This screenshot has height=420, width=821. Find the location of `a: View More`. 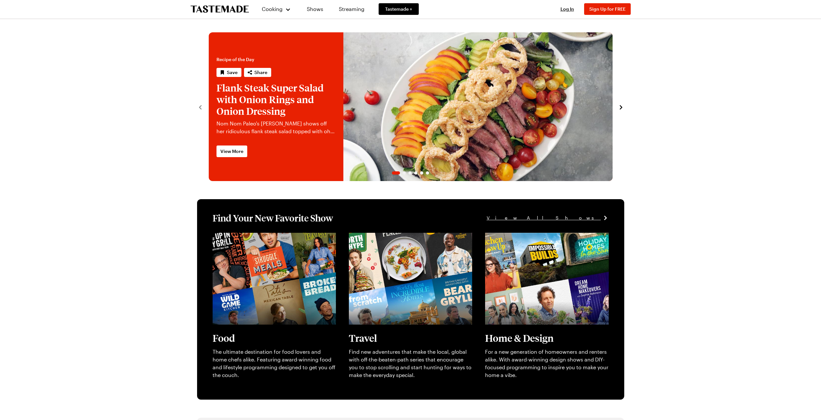

a: View More is located at coordinates (232, 151).